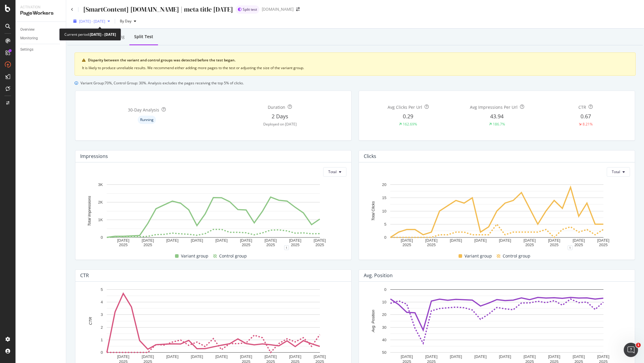 This screenshot has height=363, width=644. I want to click on div: Activation, so click(41, 7).